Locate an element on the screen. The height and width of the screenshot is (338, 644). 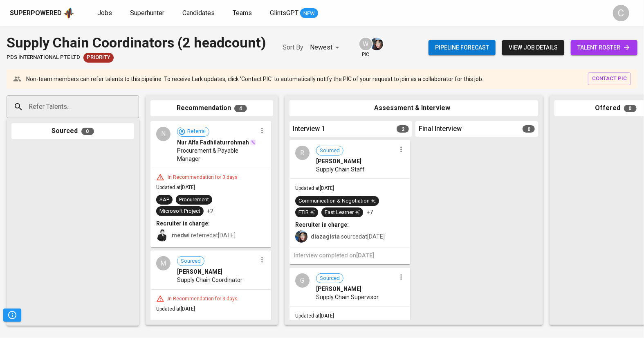
span: 2 is located at coordinates (403, 129).